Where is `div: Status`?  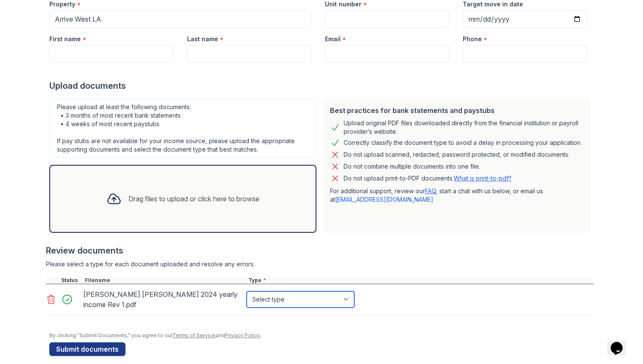
div: Status is located at coordinates (71, 281).